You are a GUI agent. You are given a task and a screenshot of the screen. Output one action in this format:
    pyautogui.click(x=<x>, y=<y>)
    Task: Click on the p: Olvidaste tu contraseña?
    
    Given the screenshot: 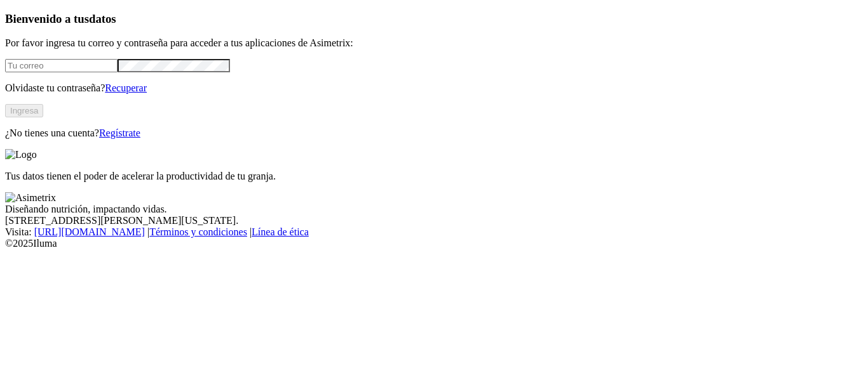 What is the action you would take?
    pyautogui.click(x=434, y=88)
    